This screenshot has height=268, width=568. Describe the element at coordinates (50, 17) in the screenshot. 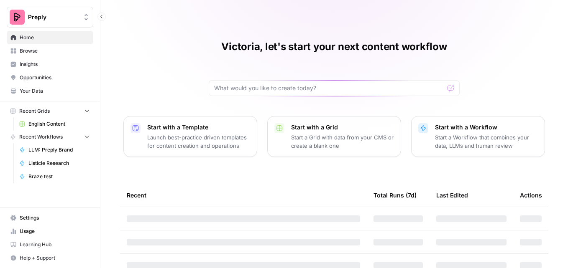

I see `button: Workspace: Preply` at that location.